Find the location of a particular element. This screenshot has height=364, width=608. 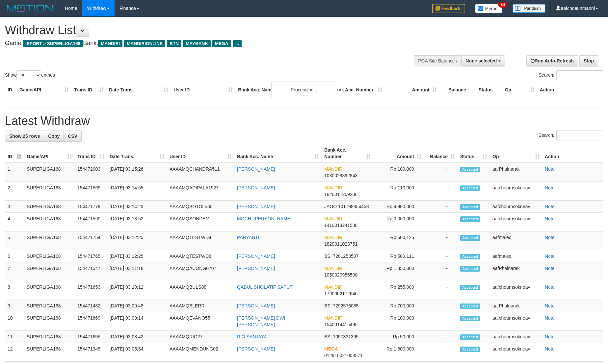

td: Rp 1,850,000 is located at coordinates (399, 271).